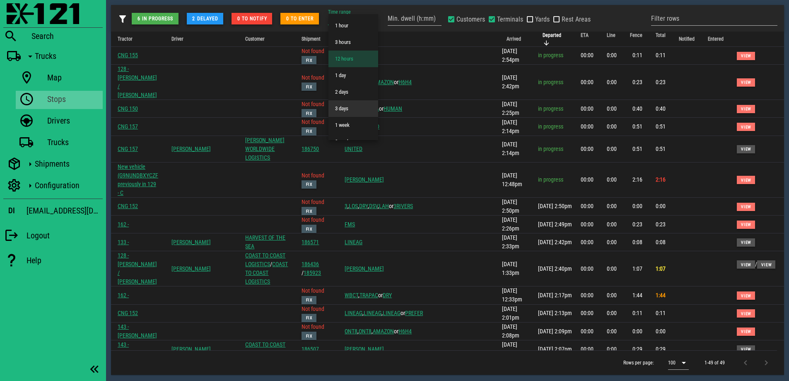  What do you see at coordinates (59, 121) in the screenshot?
I see `a: Drivers` at bounding box center [59, 121].